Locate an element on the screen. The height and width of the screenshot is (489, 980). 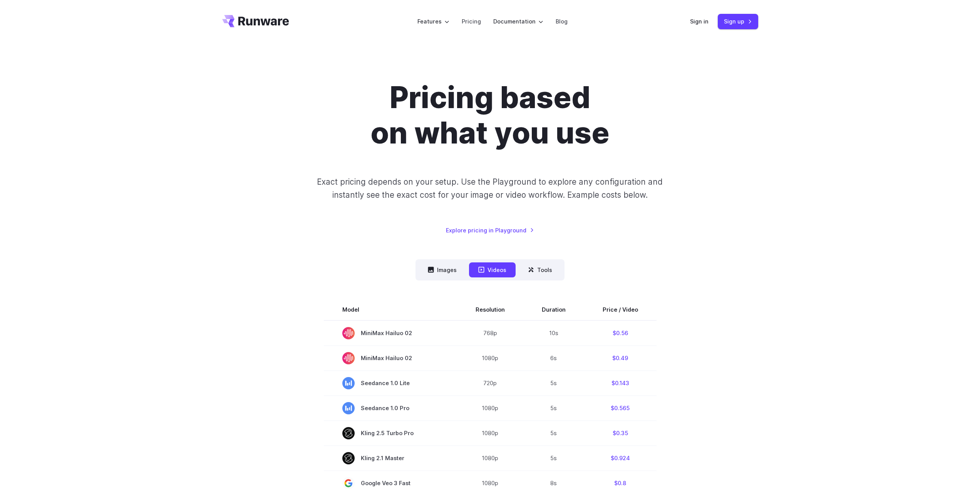
td: 768p is located at coordinates (490, 333).